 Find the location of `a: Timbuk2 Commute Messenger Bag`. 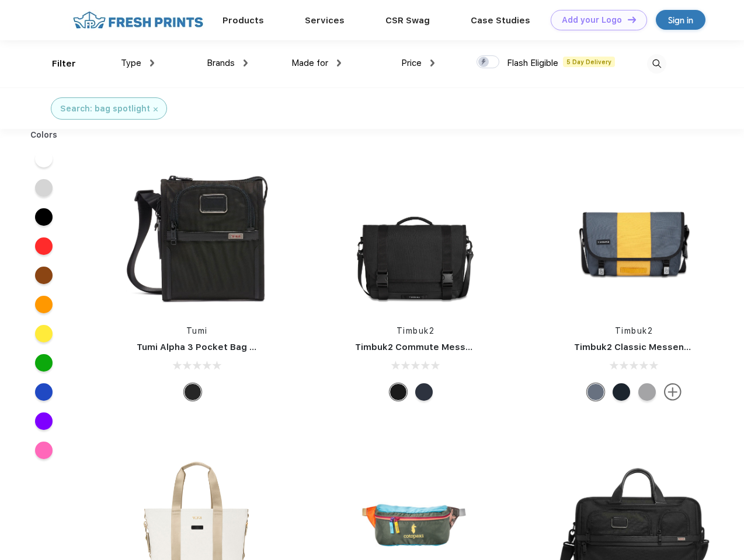

a: Timbuk2 Commute Messenger Bag is located at coordinates (433, 347).